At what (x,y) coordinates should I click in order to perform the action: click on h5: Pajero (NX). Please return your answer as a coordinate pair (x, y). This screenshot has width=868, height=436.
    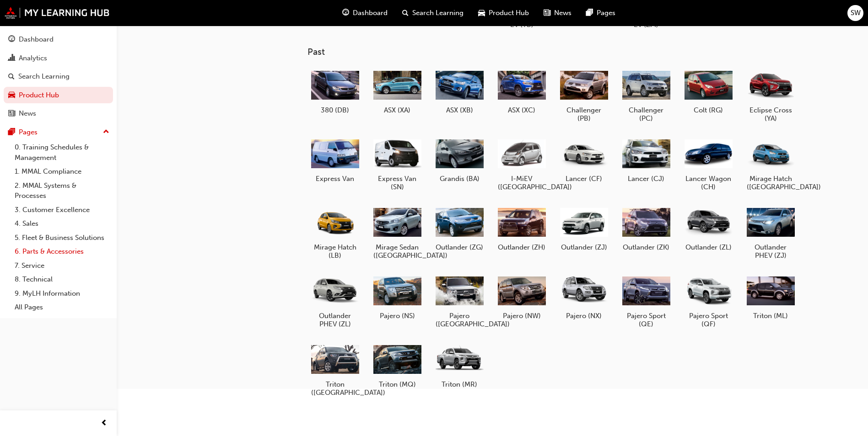
    Looking at the image, I should click on (584, 316).